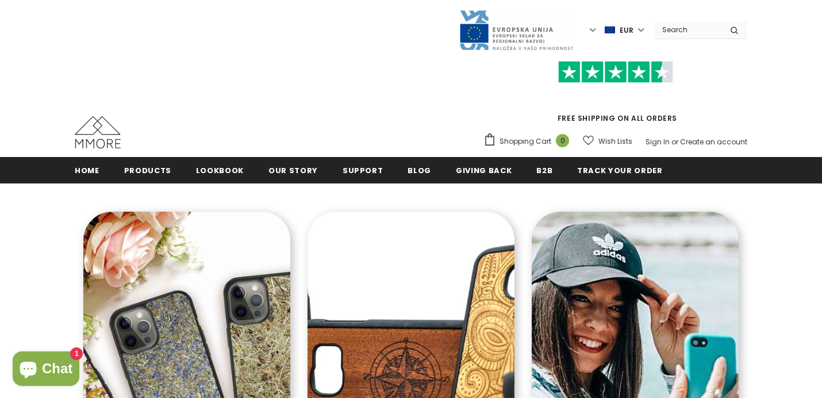 The height and width of the screenshot is (398, 822). What do you see at coordinates (688, 29) in the screenshot?
I see `input: Search Site` at bounding box center [688, 29].